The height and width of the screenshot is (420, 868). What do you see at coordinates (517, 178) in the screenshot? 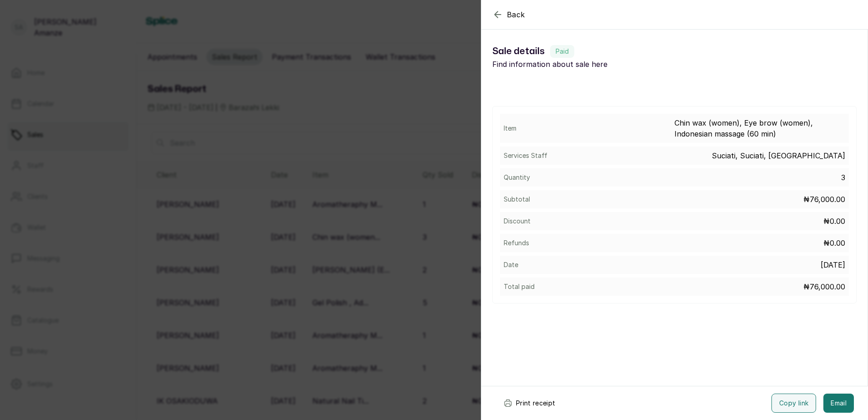
I see `p: Quantity` at bounding box center [517, 178].